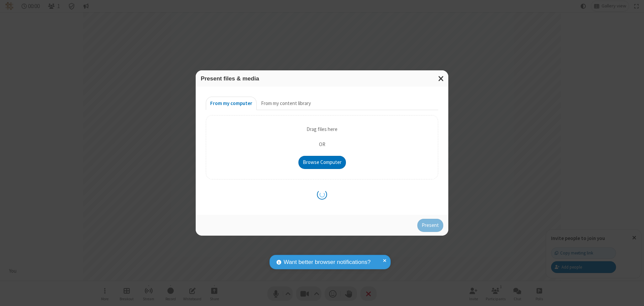 The width and height of the screenshot is (644, 306). What do you see at coordinates (327, 262) in the screenshot?
I see `span: Want better browser notifications?` at bounding box center [327, 262].